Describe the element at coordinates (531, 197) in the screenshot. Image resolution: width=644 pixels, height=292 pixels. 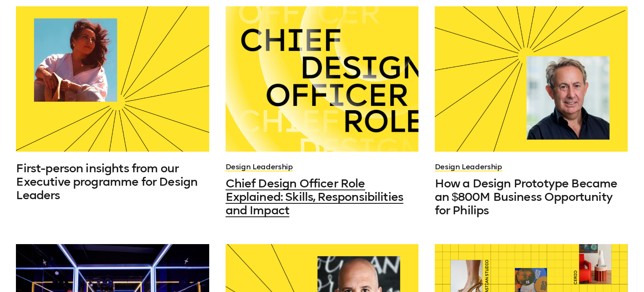
I see `a: How a Design Prototype Became an $800M Business Opportunity for Philips` at that location.